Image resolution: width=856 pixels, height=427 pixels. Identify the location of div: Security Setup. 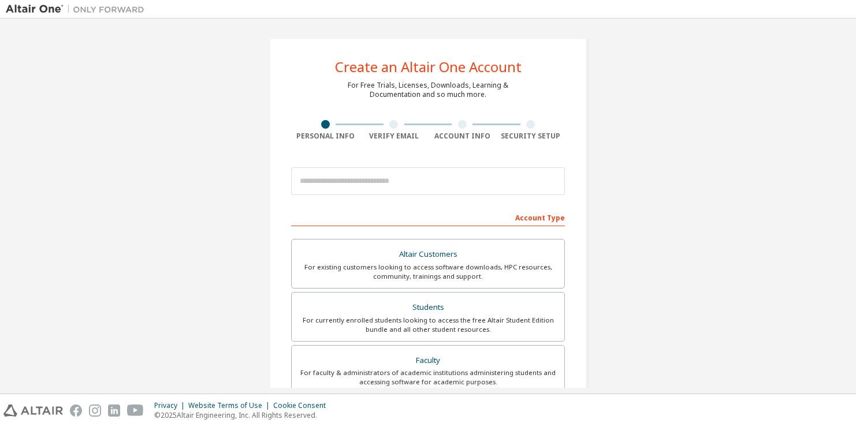
(531, 136).